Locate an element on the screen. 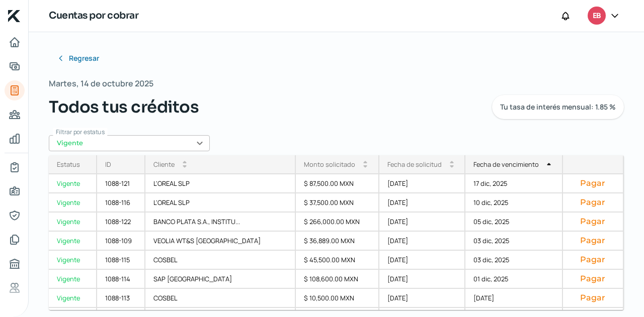 The height and width of the screenshot is (317, 644). div: ID is located at coordinates (108, 165).